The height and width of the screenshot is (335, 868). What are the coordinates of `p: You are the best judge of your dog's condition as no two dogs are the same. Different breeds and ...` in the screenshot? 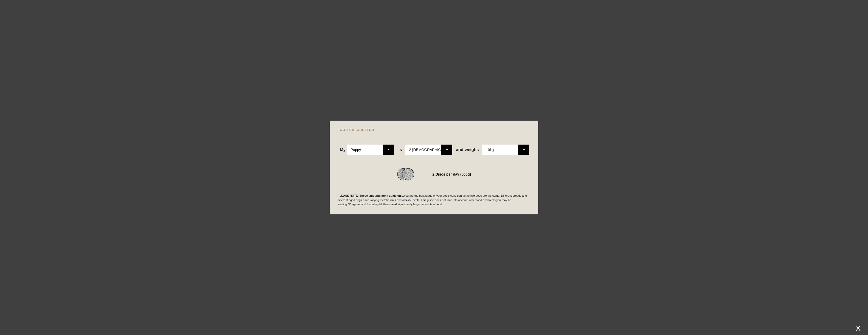 It's located at (434, 200).